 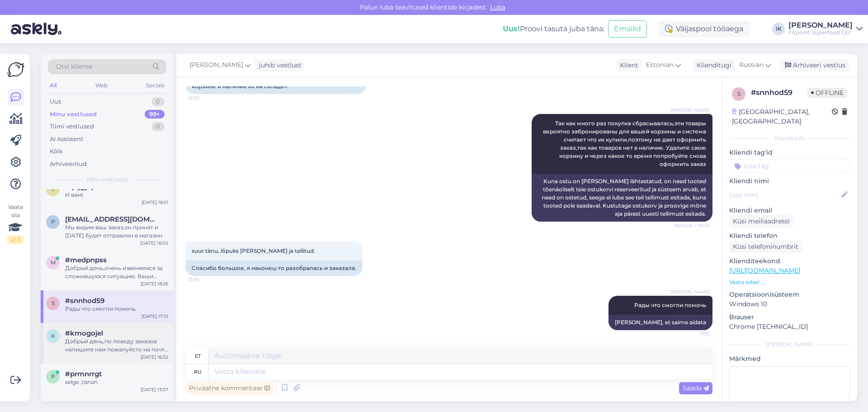 What do you see at coordinates (107, 180) in the screenshot?
I see `span: Minu vestlused` at bounding box center [107, 180].